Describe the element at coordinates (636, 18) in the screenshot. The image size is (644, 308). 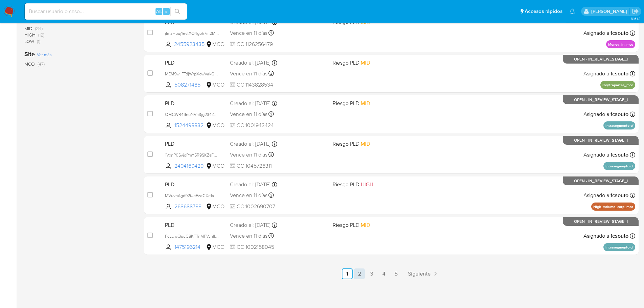
I see `span: 3.161.2` at that location.